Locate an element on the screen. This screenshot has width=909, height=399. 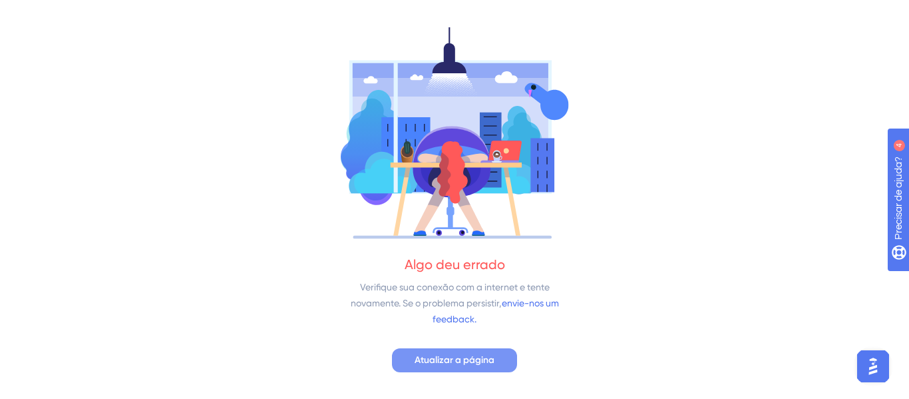
font: 4 is located at coordinates (126, 11).